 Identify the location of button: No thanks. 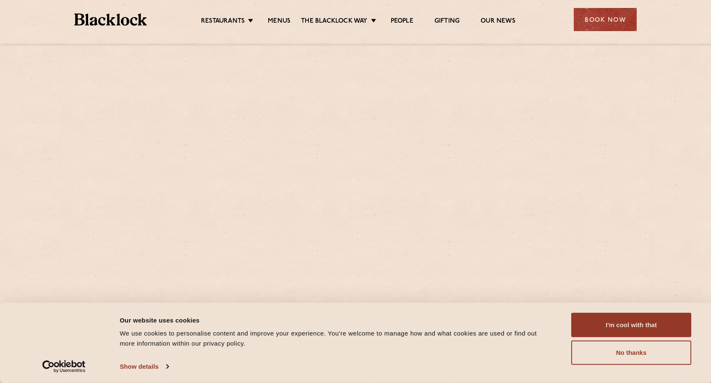
(632, 353).